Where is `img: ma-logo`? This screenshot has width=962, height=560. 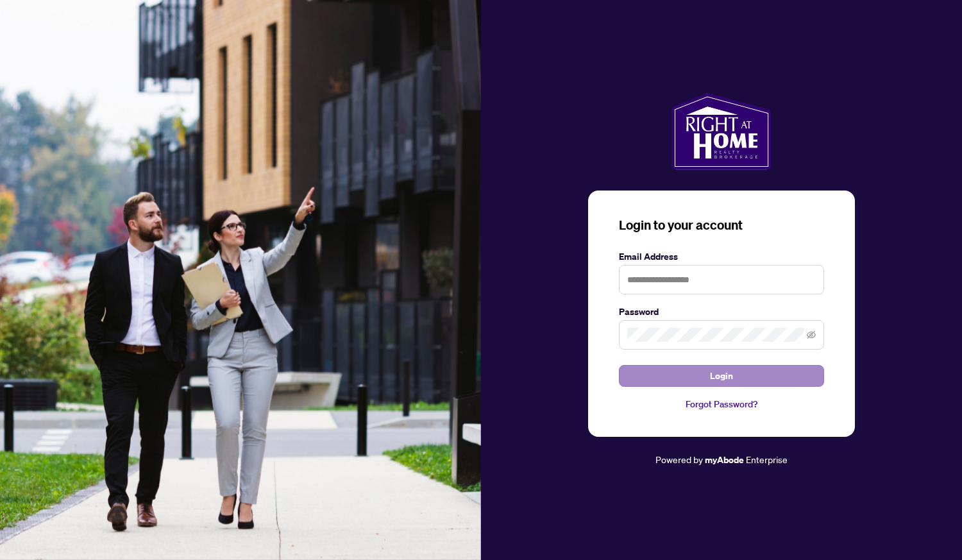 img: ma-logo is located at coordinates (721, 131).